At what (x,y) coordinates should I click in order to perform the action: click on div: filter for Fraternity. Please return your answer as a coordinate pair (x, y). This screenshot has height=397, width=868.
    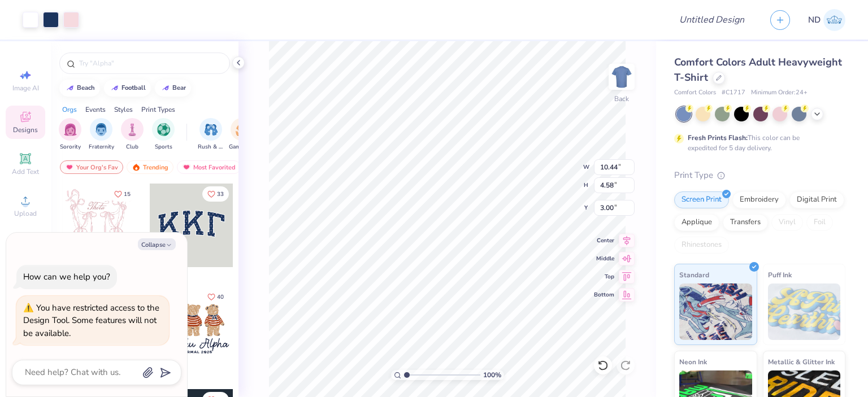
    Looking at the image, I should click on (101, 134).